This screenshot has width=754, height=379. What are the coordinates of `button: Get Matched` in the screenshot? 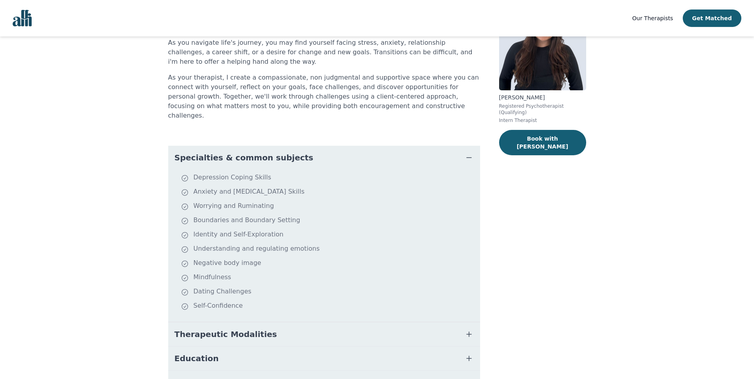 It's located at (712, 18).